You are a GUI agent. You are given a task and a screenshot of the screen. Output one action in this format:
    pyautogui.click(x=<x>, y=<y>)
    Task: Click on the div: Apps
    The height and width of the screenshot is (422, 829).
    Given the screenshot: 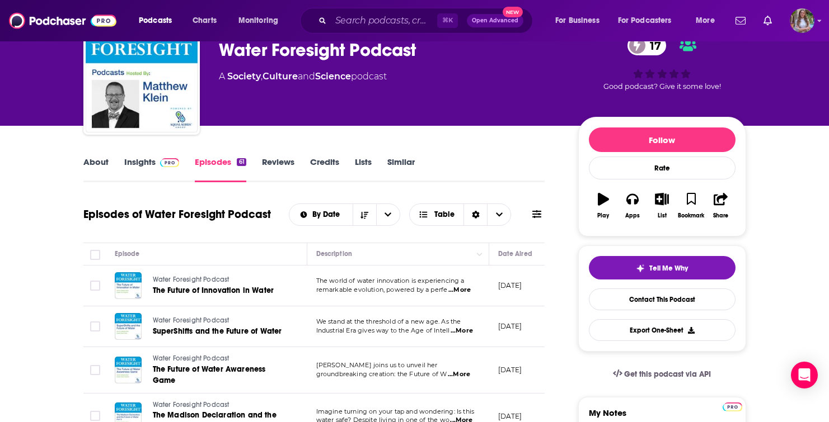 What is the action you would take?
    pyautogui.click(x=632, y=216)
    